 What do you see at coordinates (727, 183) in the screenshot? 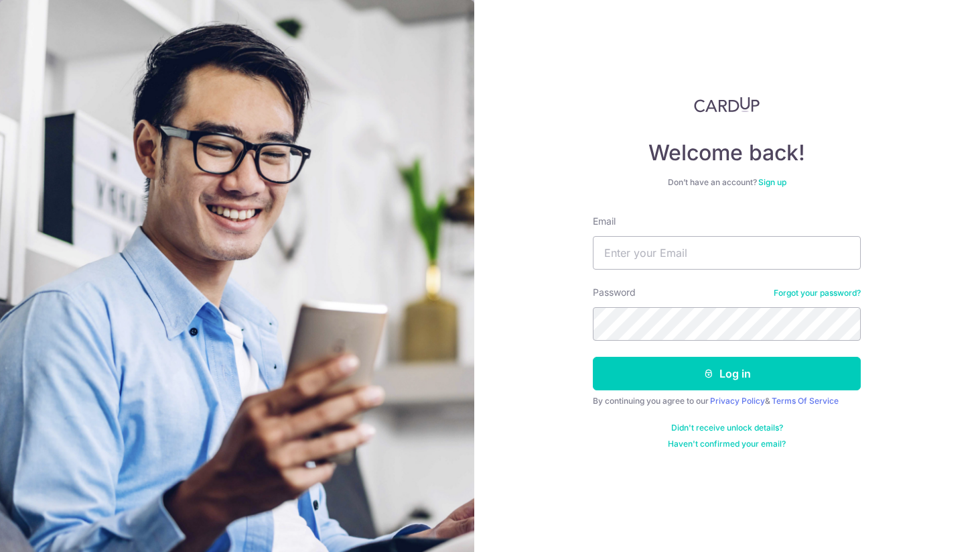
I see `div: Don’t have an account?` at bounding box center [727, 183].